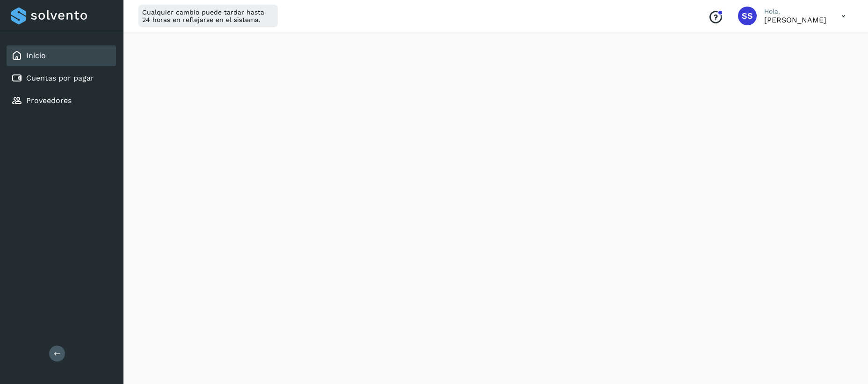 This screenshot has width=868, height=384. What do you see at coordinates (61, 79) in the screenshot?
I see `div: Cuentas por pagar` at bounding box center [61, 79].